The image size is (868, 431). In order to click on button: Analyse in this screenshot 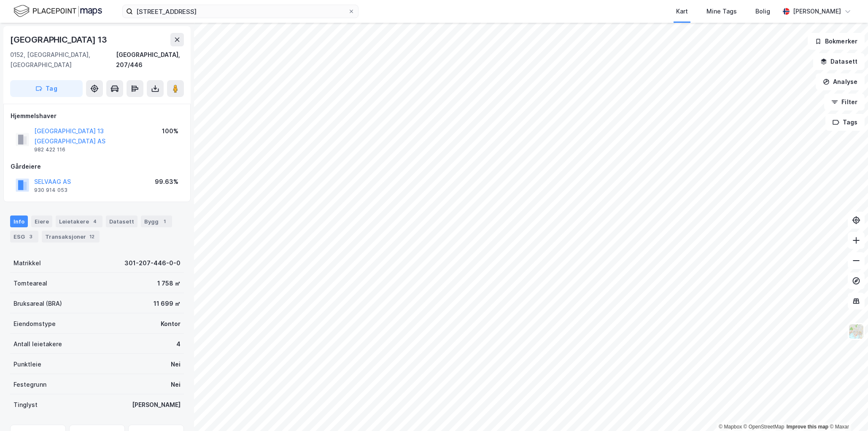, I will do `click(840, 82)`.